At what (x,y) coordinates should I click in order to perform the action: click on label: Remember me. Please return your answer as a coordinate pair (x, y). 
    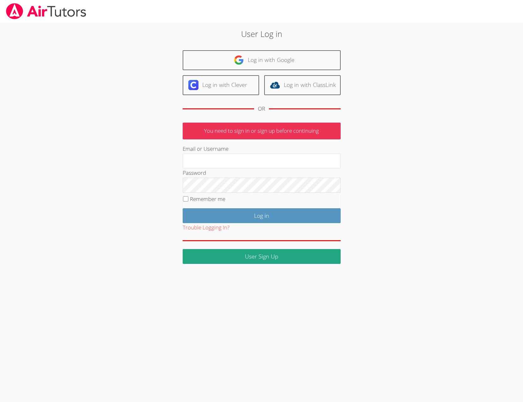
    Looking at the image, I should click on (208, 199).